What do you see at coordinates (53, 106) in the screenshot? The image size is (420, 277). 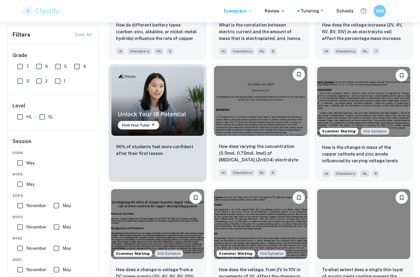 I see `h6: Level` at bounding box center [53, 106].